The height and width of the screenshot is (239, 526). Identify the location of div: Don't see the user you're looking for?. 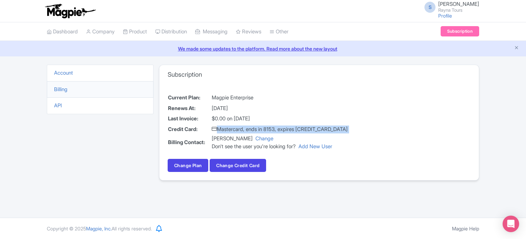
(279, 147).